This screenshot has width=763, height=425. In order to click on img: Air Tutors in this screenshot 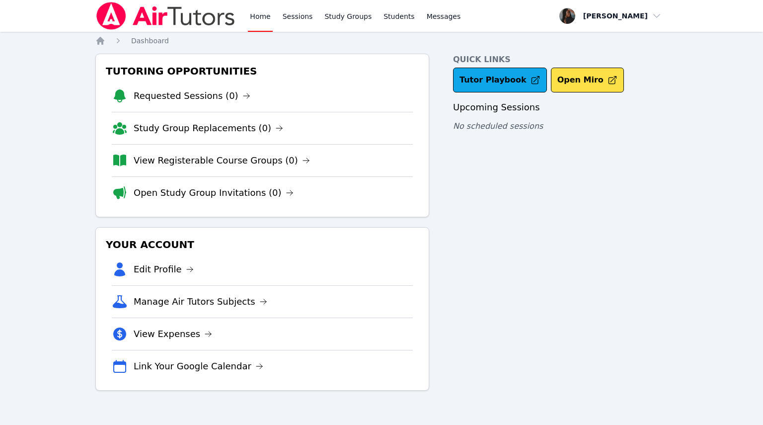, I will do `click(165, 16)`.